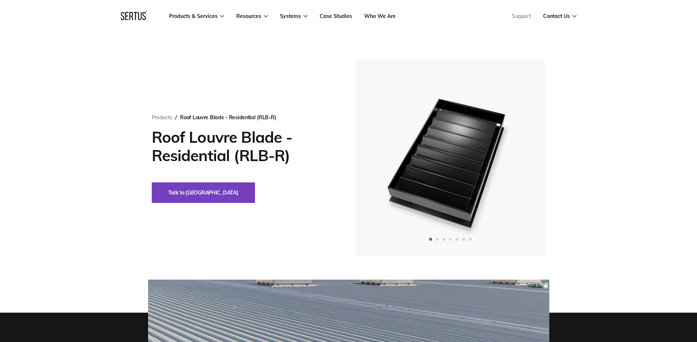 The image size is (697, 342). What do you see at coordinates (252, 16) in the screenshot?
I see `a: Resources` at bounding box center [252, 16].